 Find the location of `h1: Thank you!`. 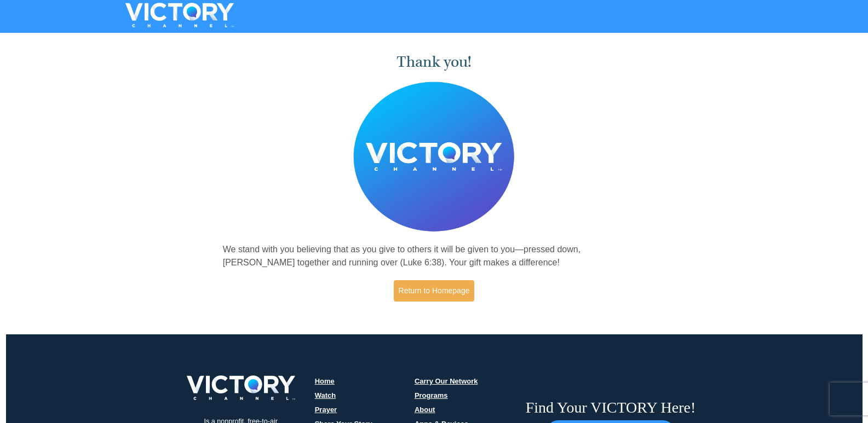

h1: Thank you! is located at coordinates (434, 62).